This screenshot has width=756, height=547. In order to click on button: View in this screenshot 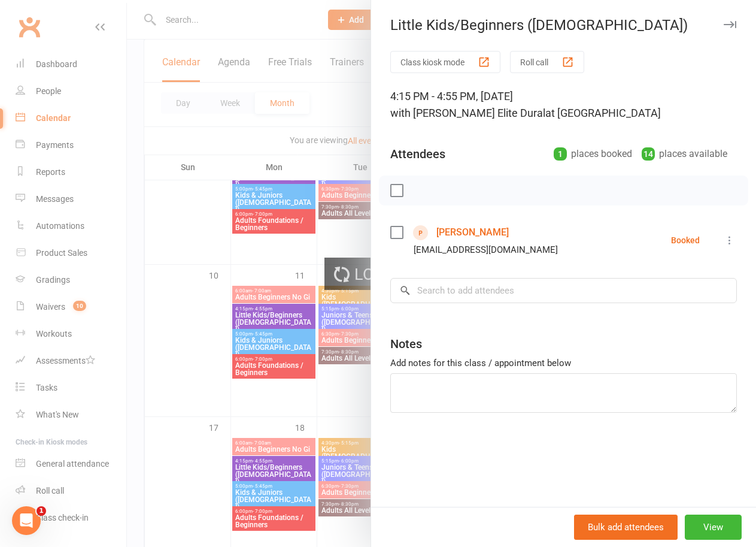, I will do `click(713, 527)`.